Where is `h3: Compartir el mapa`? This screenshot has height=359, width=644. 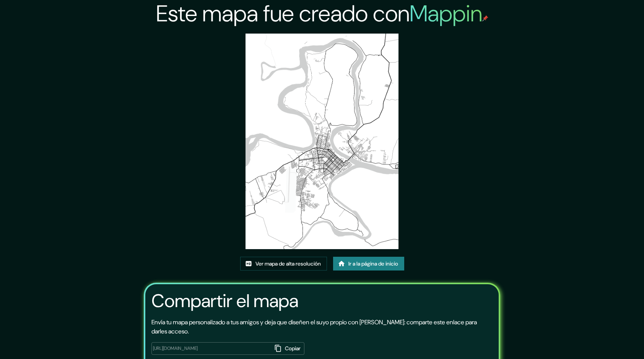
h3: Compartir el mapa is located at coordinates (224, 301).